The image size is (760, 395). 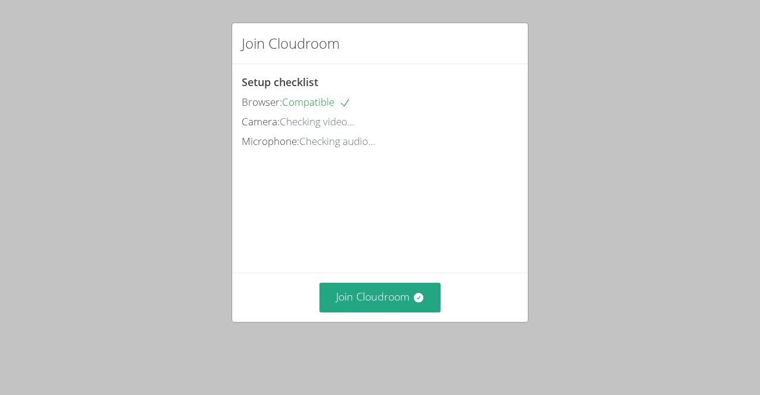 I want to click on span: Camera:, so click(x=261, y=121).